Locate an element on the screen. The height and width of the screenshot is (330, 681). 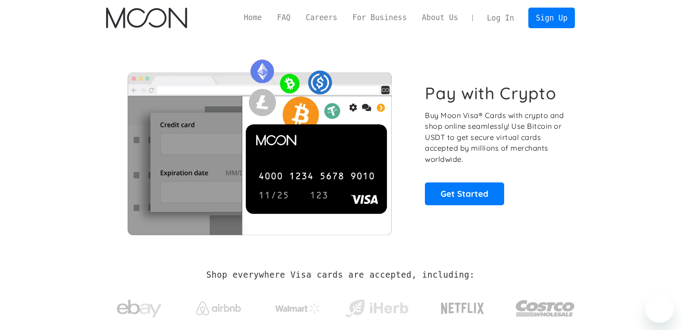
p: Buy Moon Visa® Cards with crypto and shop online seamlessly! Use Bitcoin or USDT to get secure vi... is located at coordinates (495, 137).